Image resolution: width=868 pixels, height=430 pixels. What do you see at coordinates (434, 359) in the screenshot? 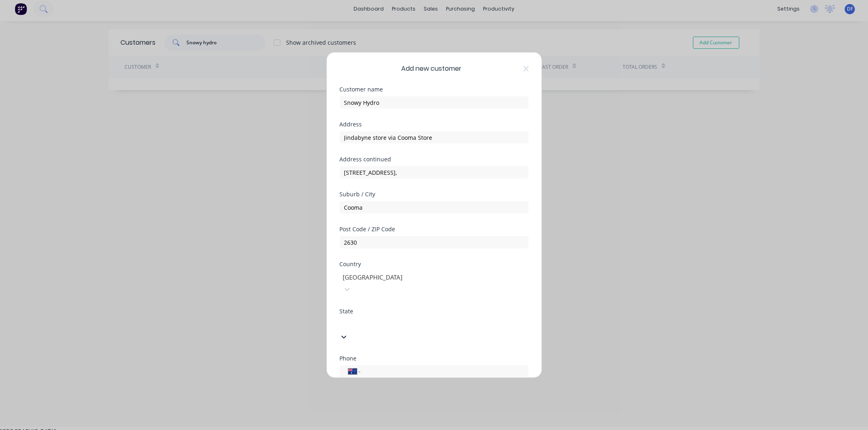
I see `div: Phone` at bounding box center [434, 359].